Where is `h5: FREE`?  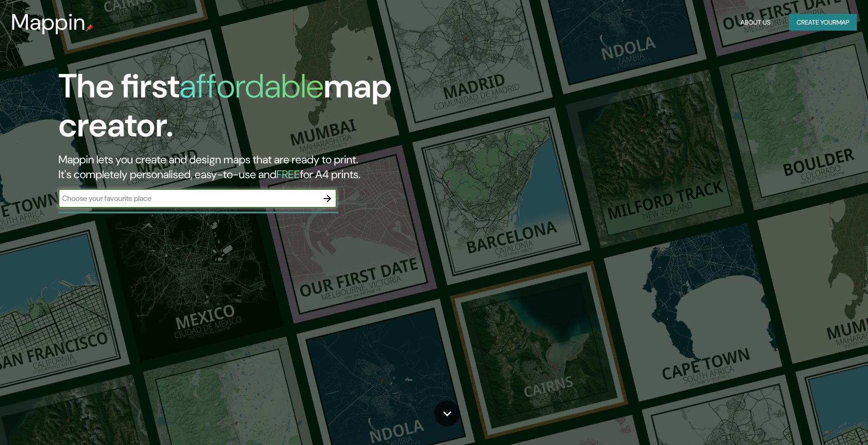 h5: FREE is located at coordinates (288, 174).